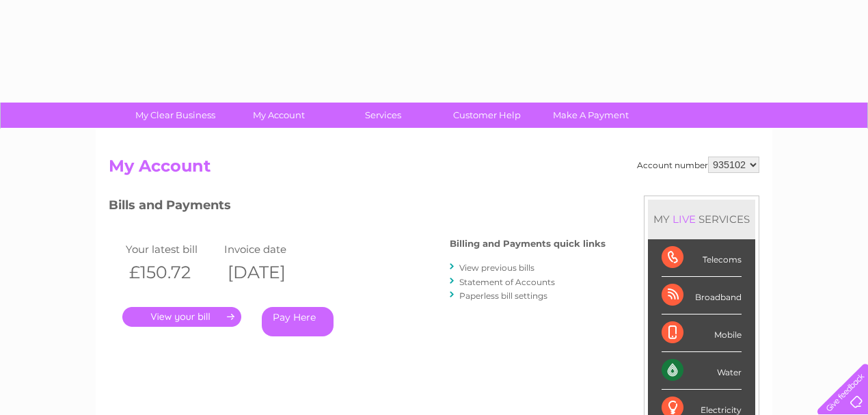  Describe the element at coordinates (508, 282) in the screenshot. I see `a: Statement of Accounts` at that location.